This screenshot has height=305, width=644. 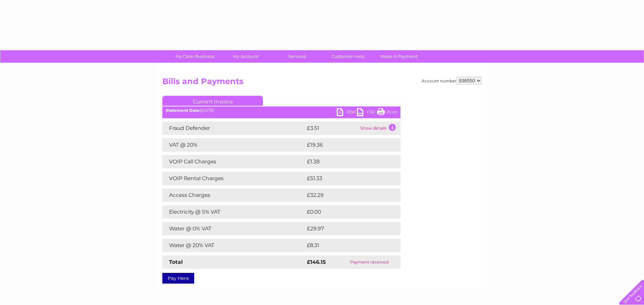 I want to click on td: Water @ 20% VAT, so click(x=234, y=245).